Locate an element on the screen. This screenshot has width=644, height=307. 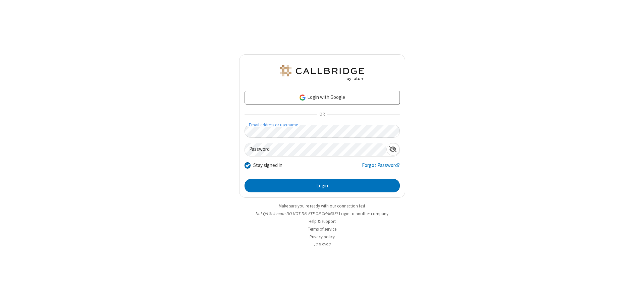
img: google-icon.png is located at coordinates (303, 98).